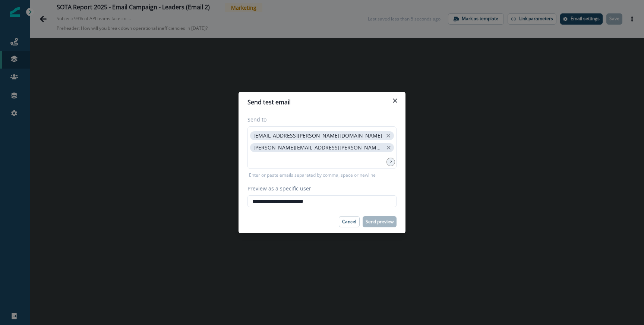 Image resolution: width=644 pixels, height=325 pixels. Describe the element at coordinates (380, 222) in the screenshot. I see `p: Send preview` at that location.